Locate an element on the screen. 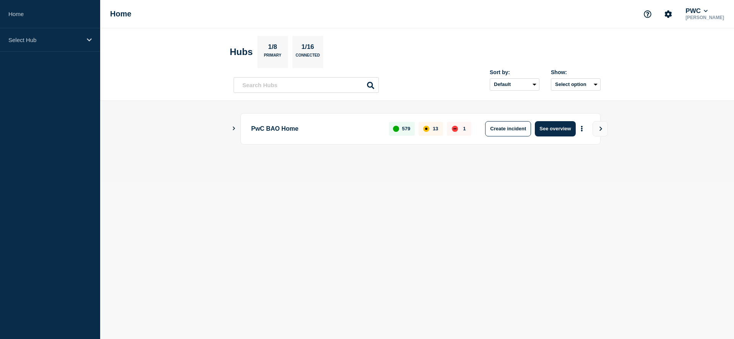  button: See overview is located at coordinates (555, 129).